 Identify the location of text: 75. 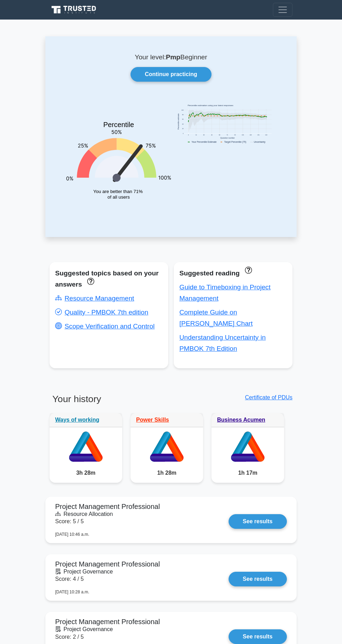
(227, 135).